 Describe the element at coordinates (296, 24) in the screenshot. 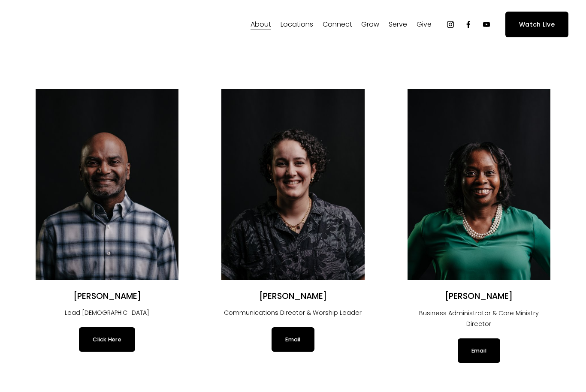

I see `span: Locations` at that location.